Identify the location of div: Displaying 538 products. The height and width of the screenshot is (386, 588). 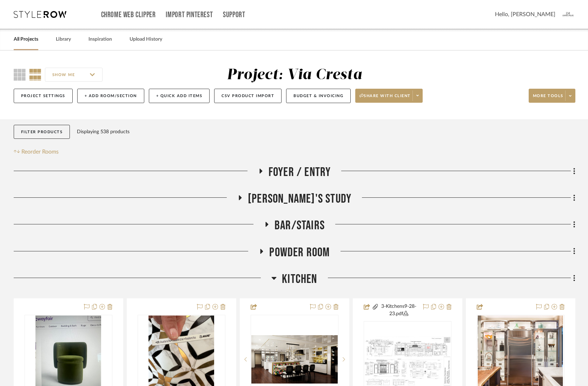
(103, 132).